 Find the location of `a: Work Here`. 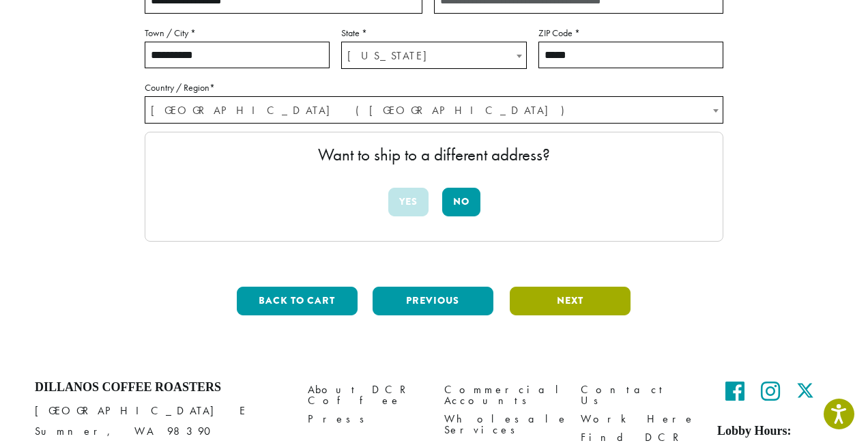

a: Work Here is located at coordinates (639, 419).